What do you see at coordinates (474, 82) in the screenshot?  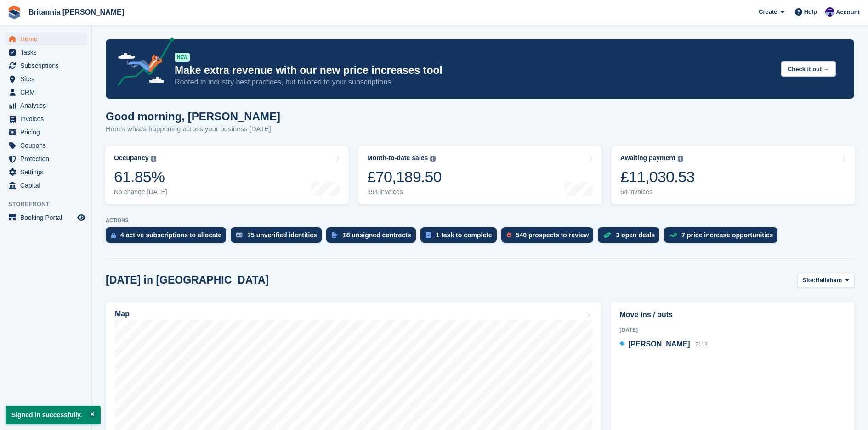 I see `p: Rooted in industry best practices, but tailored to your subscriptions.` at bounding box center [474, 82].